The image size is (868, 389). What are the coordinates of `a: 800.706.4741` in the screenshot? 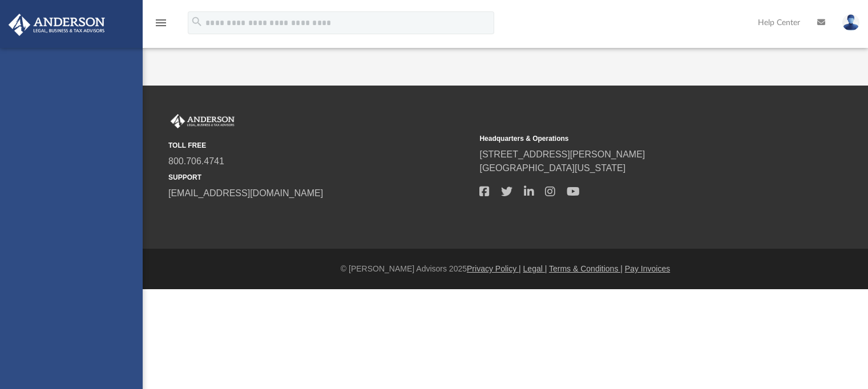 It's located at (196, 161).